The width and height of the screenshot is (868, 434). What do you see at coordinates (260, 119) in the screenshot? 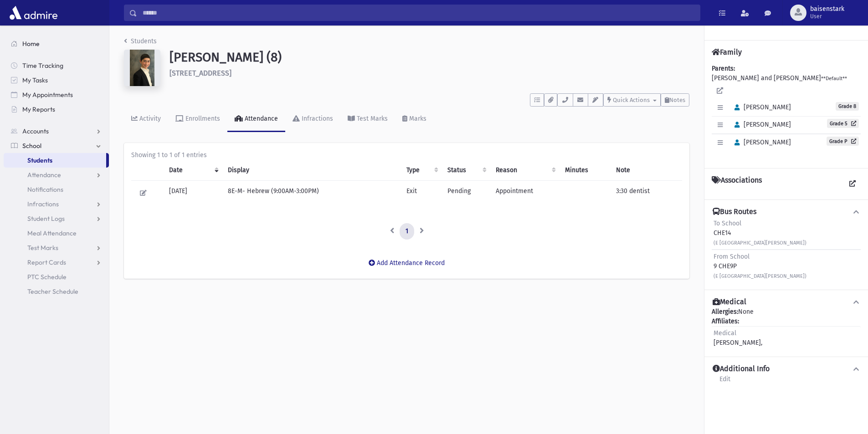
I see `div: Attendance` at bounding box center [260, 119].